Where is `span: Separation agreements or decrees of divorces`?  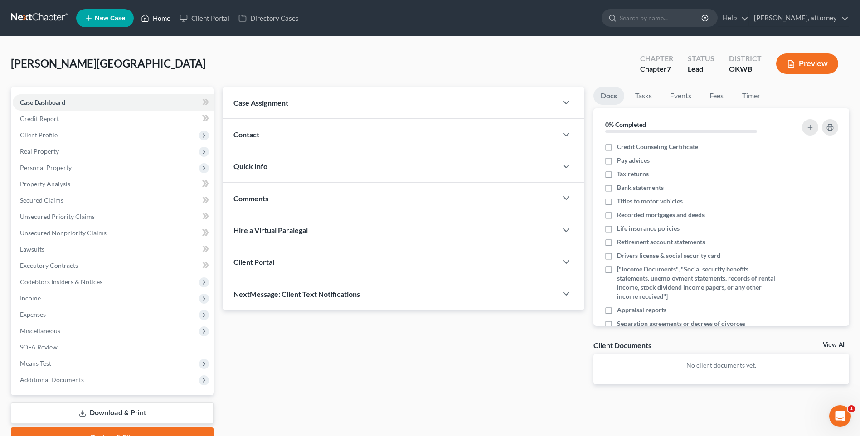
span: Separation agreements or decrees of divorces is located at coordinates (681, 324).